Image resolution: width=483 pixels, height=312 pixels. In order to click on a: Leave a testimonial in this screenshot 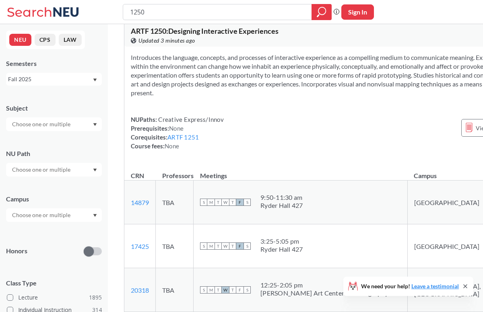, I will do `click(435, 286)`.